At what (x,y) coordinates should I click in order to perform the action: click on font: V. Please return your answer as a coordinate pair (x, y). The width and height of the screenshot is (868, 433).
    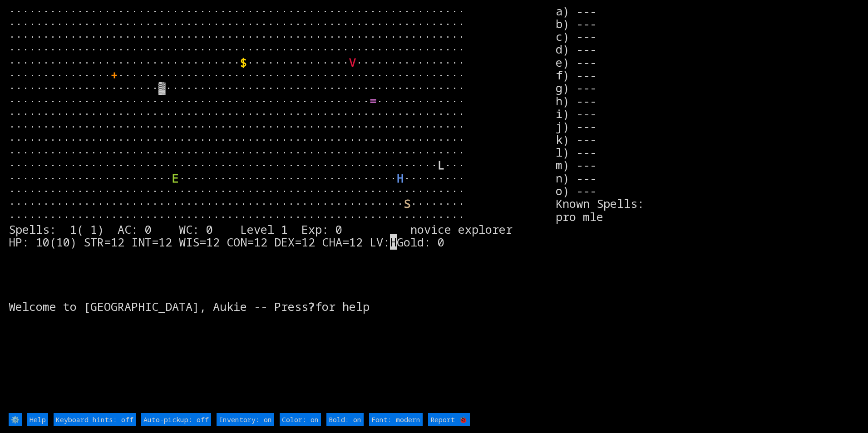
    Looking at the image, I should click on (352, 62).